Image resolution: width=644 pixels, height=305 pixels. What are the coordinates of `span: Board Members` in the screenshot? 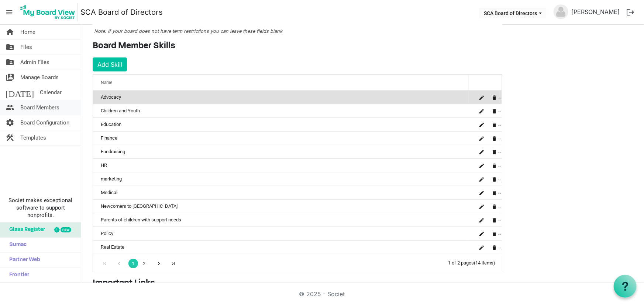 It's located at (40, 108).